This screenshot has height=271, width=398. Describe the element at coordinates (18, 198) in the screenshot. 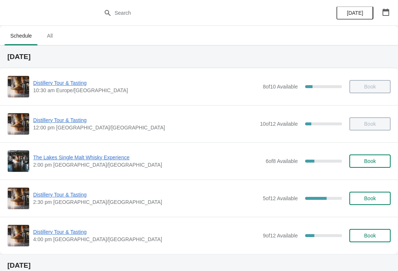

I see `img: Distillery Tour & Tasting | | 2:30 pm Europe/London` at that location.